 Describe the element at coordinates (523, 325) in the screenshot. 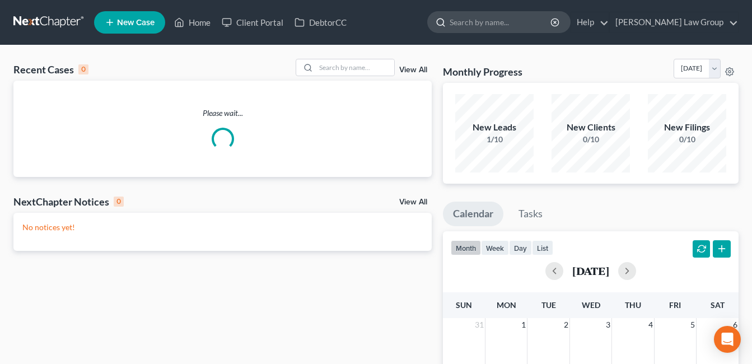

I see `span: 1` at that location.